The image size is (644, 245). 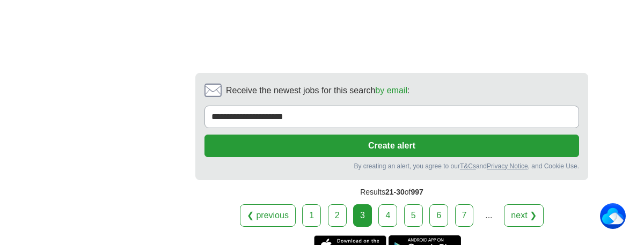 What do you see at coordinates (318, 90) in the screenshot?
I see `span: Receive the newest jobs for this search :` at bounding box center [318, 90].